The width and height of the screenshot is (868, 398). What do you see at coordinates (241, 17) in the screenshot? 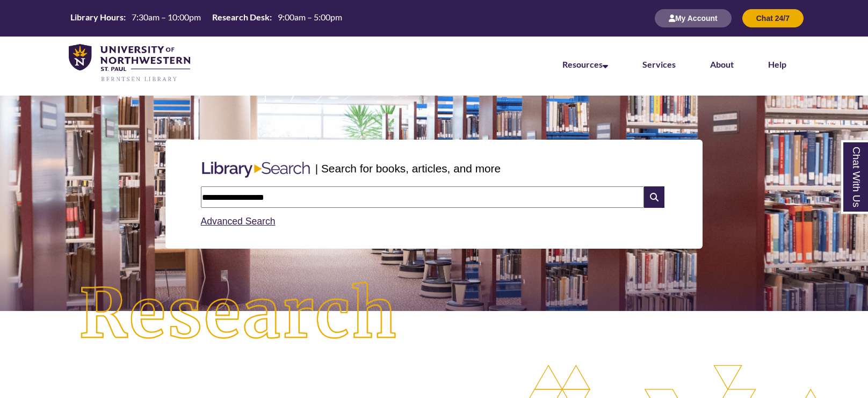
I see `th: Research Desk:` at bounding box center [241, 17].